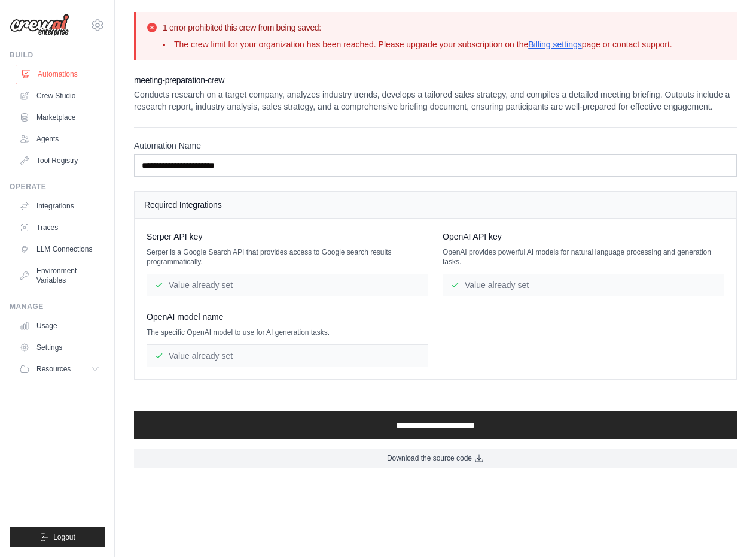 The width and height of the screenshot is (756, 557). Describe the element at coordinates (555, 44) in the screenshot. I see `a: Billing settings` at that location.